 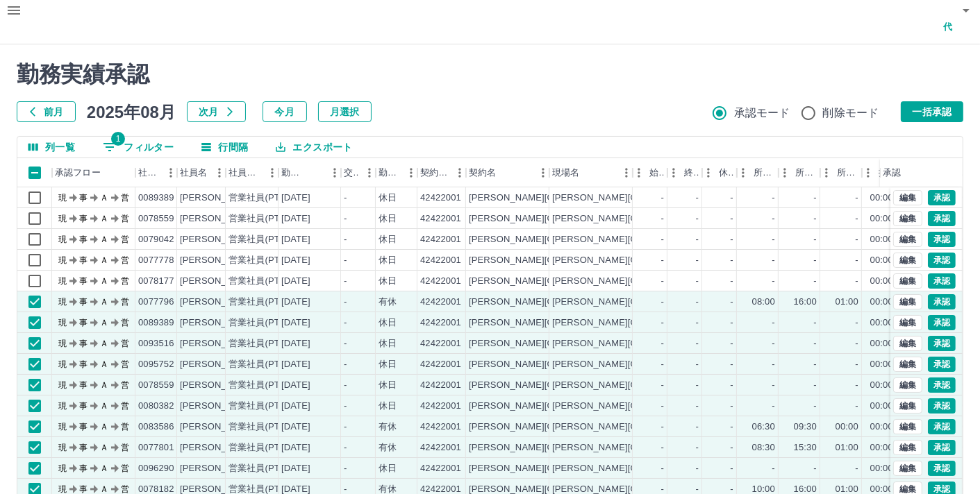 What do you see at coordinates (314, 147) in the screenshot?
I see `button: エクスポート` at bounding box center [314, 147].